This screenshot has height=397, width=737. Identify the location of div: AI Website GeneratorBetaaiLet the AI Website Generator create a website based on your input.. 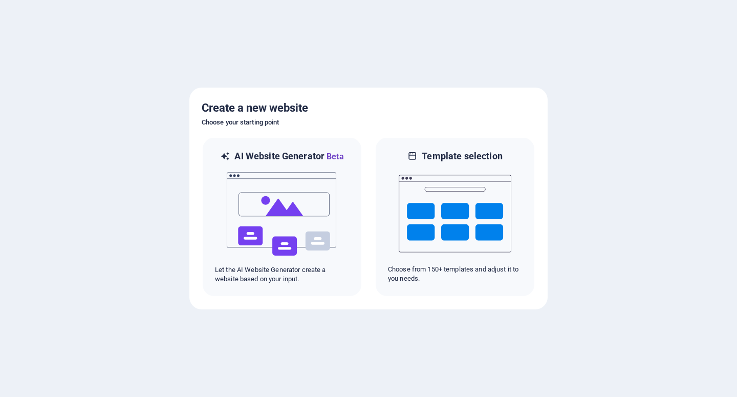
(282, 216).